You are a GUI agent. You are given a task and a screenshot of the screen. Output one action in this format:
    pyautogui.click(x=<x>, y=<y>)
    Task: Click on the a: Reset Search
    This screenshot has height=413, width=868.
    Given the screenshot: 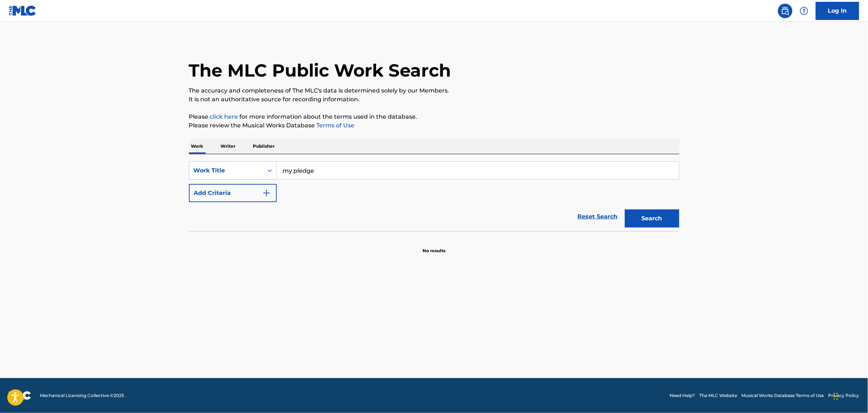 What is the action you would take?
    pyautogui.click(x=598, y=216)
    